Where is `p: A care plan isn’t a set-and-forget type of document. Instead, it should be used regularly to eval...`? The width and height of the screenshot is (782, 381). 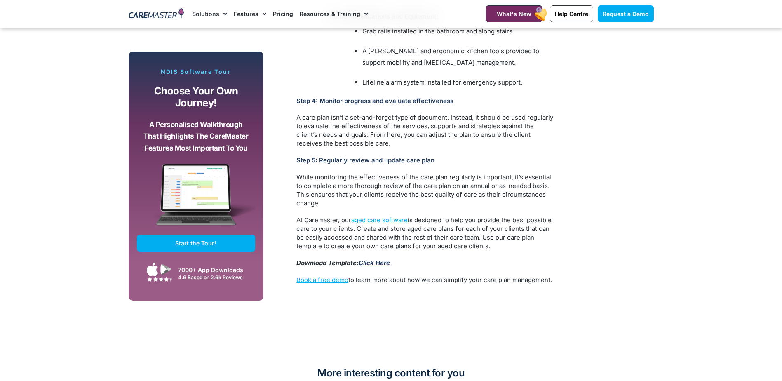 p: A care plan isn’t a set-and-forget type of document. Instead, it should be used regularly to eval... is located at coordinates (426, 130).